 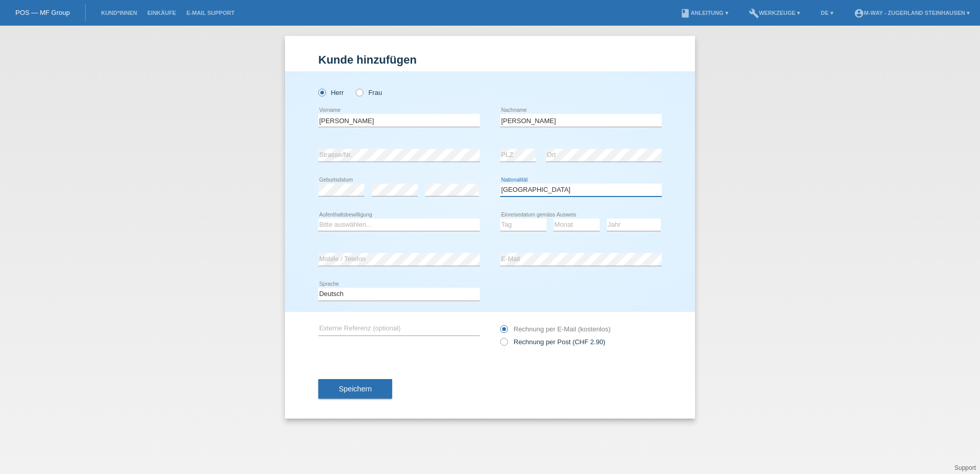 I want to click on i: build, so click(x=754, y=13).